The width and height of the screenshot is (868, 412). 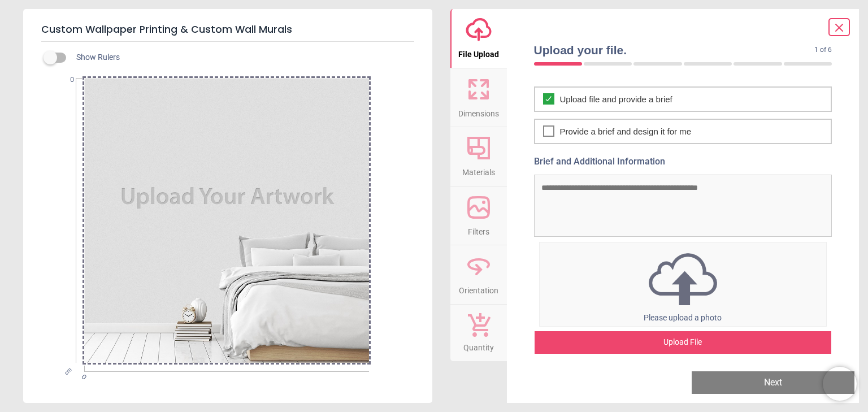 I want to click on span: Please upload a photo, so click(x=683, y=318).